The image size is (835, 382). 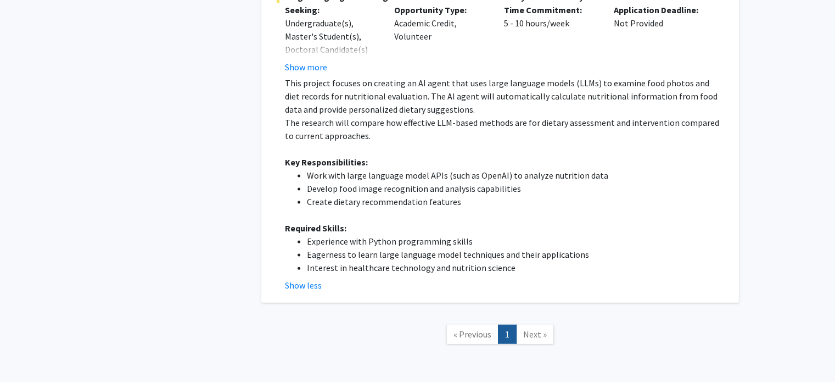 I want to click on button: Show less, so click(x=303, y=285).